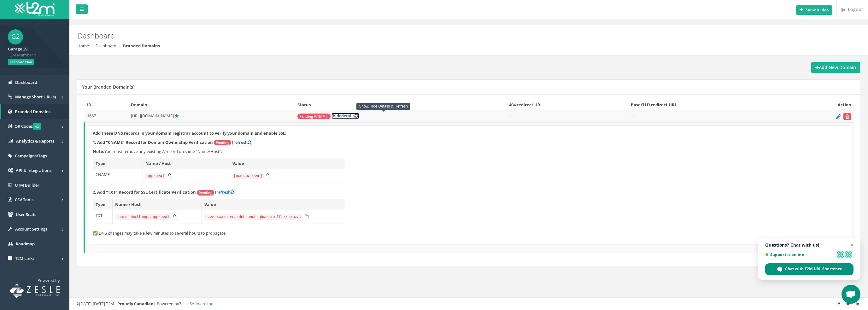 This screenshot has width=868, height=310. I want to click on h5: Your Branded Domain(s), so click(108, 87).